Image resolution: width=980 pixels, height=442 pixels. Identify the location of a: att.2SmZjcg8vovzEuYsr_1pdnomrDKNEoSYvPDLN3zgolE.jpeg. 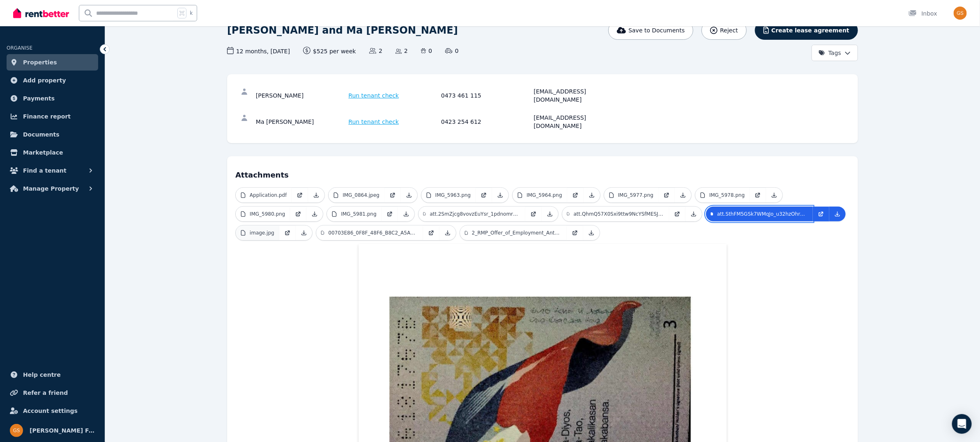
(472, 214).